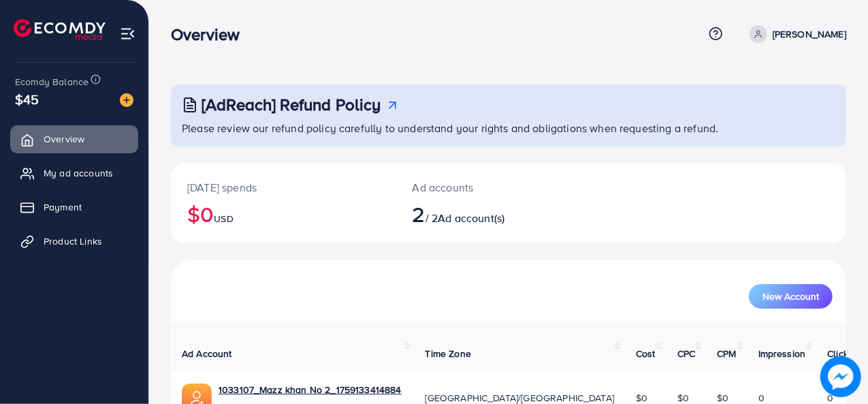 The width and height of the screenshot is (868, 404). What do you see at coordinates (210, 34) in the screenshot?
I see `h3: Overview` at bounding box center [210, 34].